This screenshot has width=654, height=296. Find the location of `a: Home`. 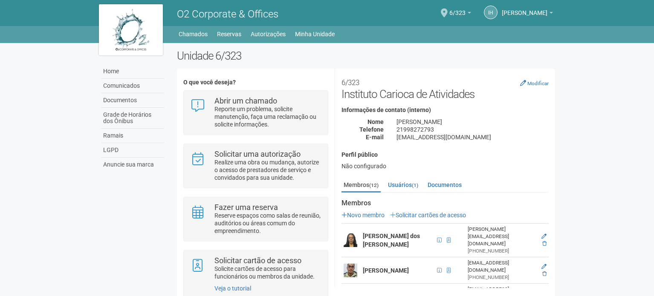

a: Home is located at coordinates (133, 72).